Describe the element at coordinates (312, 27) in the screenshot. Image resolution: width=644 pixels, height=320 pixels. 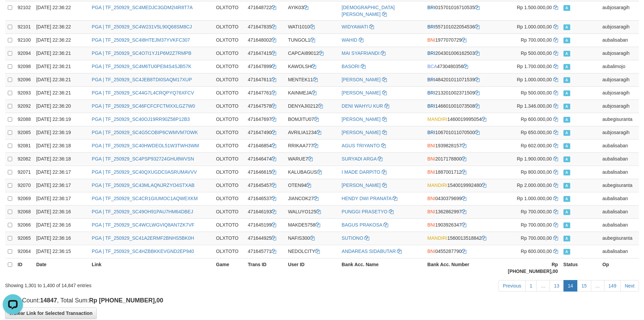
I see `td: WATI1010` at that location.